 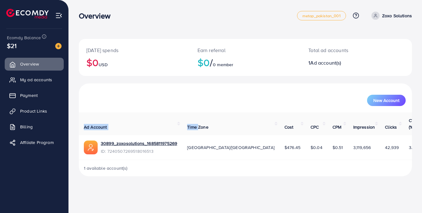 I want to click on span: Ad account(s), so click(x=325, y=63).